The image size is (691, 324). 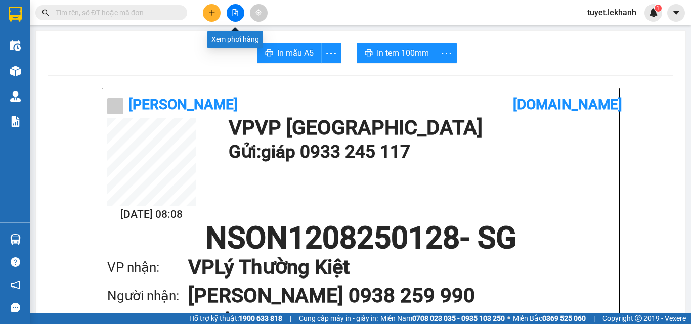 What do you see at coordinates (638, 318) in the screenshot?
I see `span: copyright` at bounding box center [638, 318].